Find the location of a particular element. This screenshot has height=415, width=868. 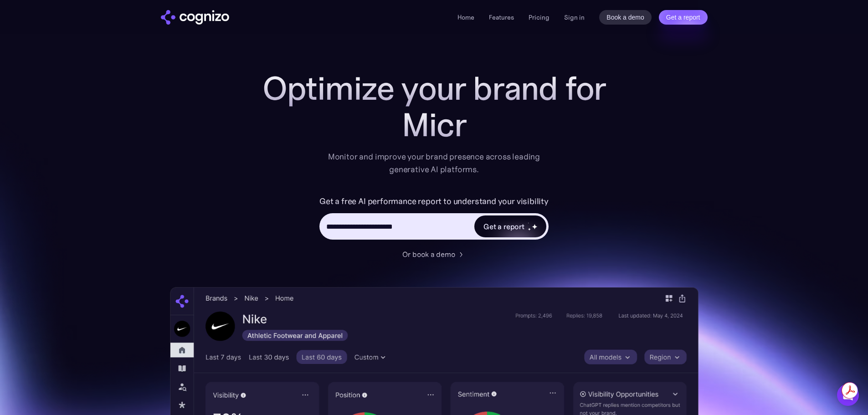

a: Book a demo is located at coordinates (625, 17).